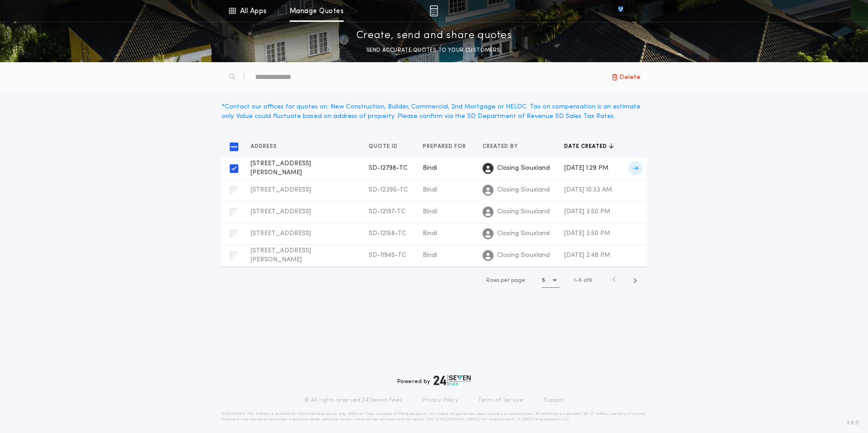 The height and width of the screenshot is (433, 868). What do you see at coordinates (630, 77) in the screenshot?
I see `span: Delete` at bounding box center [630, 77].